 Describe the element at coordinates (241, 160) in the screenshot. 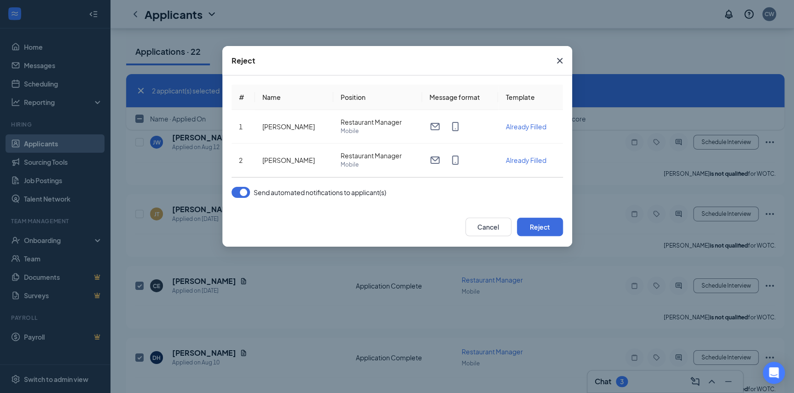

I see `span: 2` at that location.